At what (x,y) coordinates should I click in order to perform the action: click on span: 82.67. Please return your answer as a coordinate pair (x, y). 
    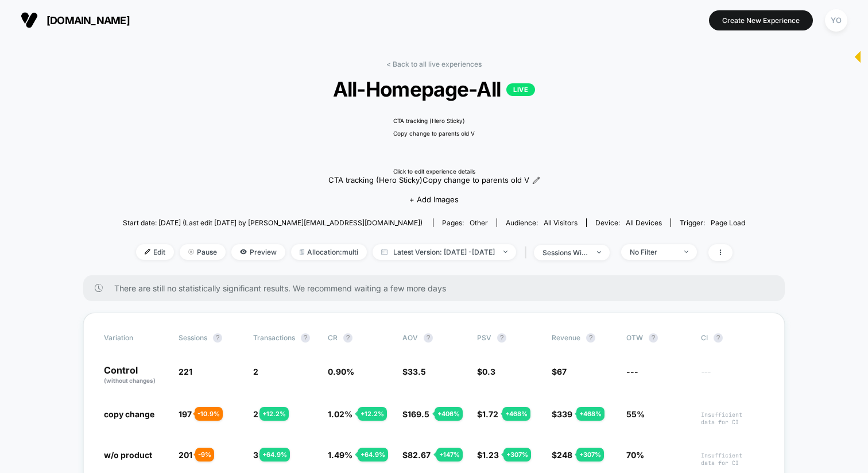
    Looking at the image, I should click on (419, 454).